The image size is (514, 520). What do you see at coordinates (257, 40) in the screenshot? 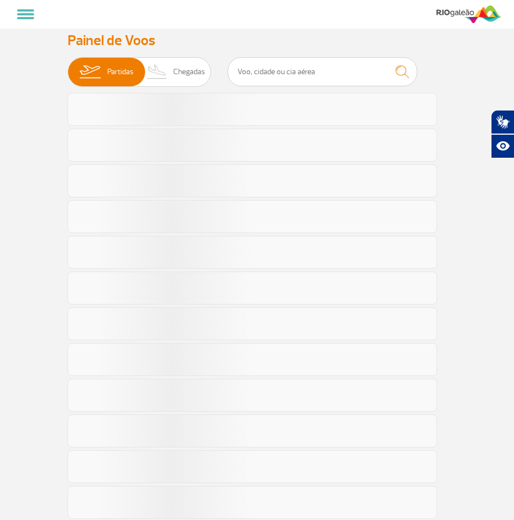
I see `h3: Painel de Voos` at bounding box center [257, 40].